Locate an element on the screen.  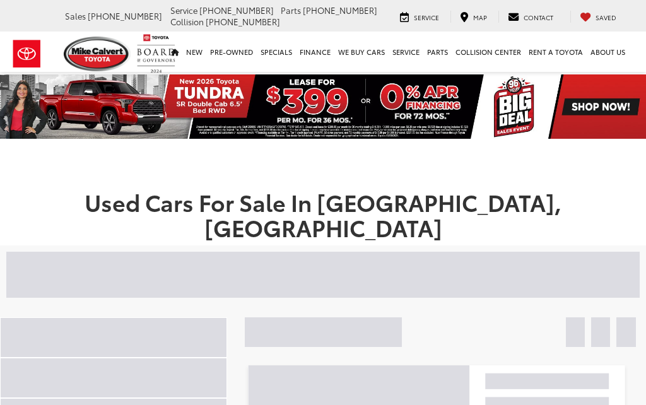
a: WE BUY CARS is located at coordinates (361, 52).